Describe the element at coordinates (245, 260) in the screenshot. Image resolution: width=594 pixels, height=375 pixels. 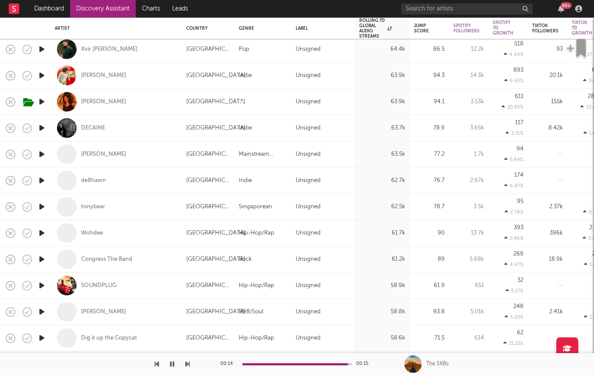
I see `div: Rock` at that location.